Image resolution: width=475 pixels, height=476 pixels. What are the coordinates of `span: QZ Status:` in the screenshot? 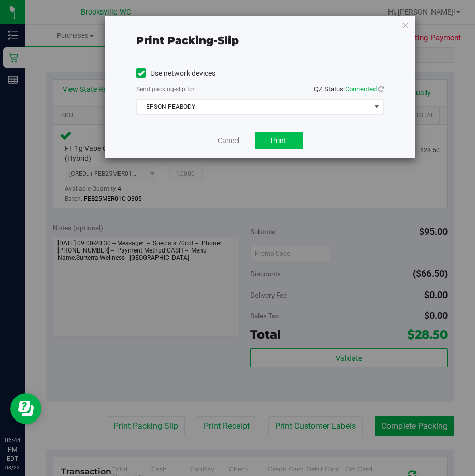 It's located at (349, 89).